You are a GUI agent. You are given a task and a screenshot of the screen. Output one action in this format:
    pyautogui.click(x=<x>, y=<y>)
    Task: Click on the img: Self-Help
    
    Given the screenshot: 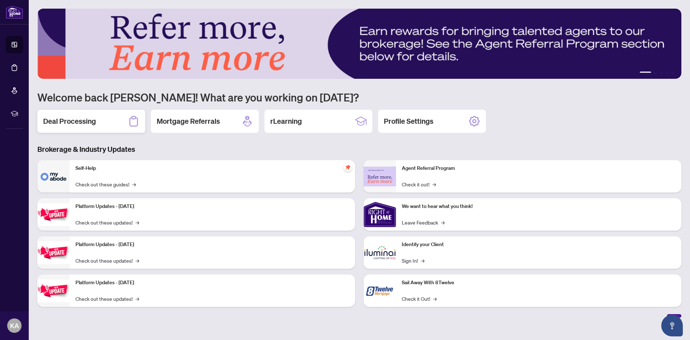 What is the action you would take?
    pyautogui.click(x=54, y=176)
    